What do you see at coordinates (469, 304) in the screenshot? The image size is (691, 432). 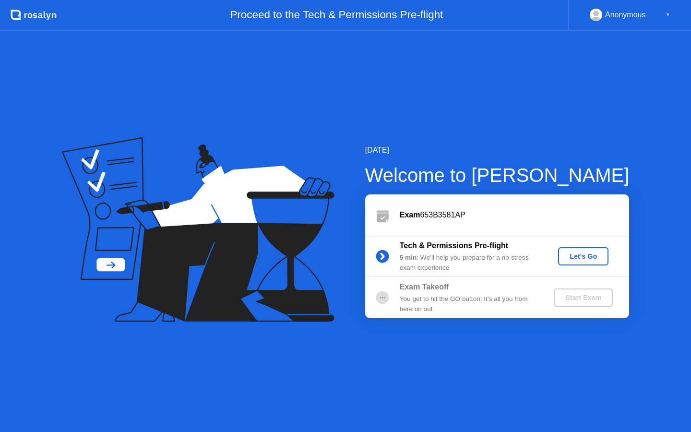 I see `div: You get to hit the GO button! It’s all you from here on out` at bounding box center [469, 304].